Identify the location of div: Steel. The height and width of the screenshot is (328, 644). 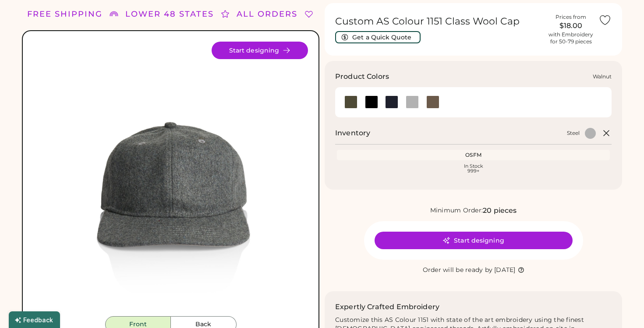
(573, 133).